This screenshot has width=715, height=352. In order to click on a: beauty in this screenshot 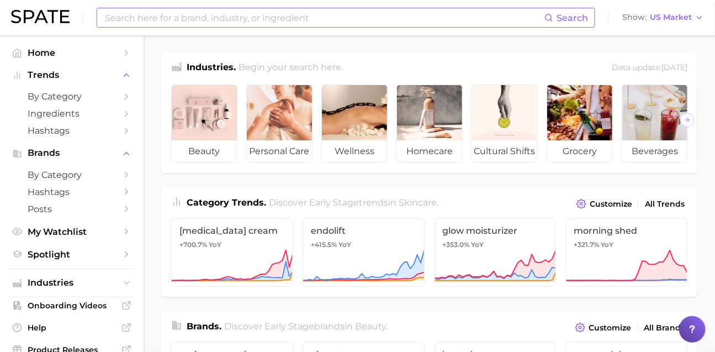, I will do `click(204, 124)`.